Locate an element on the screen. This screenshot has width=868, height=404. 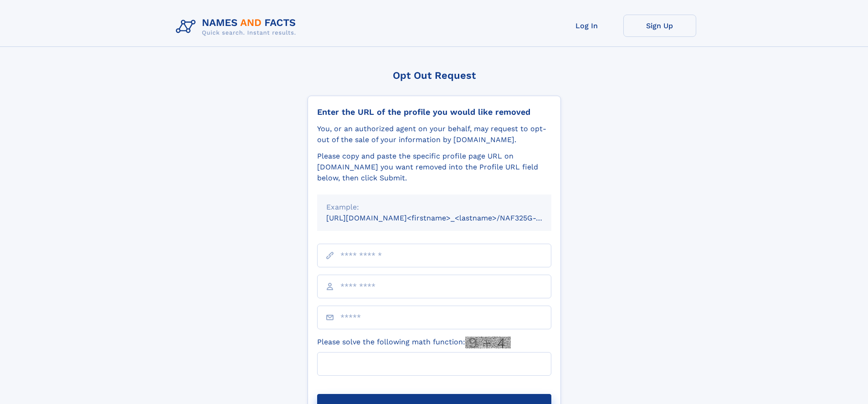
div: Example: is located at coordinates (434, 207).